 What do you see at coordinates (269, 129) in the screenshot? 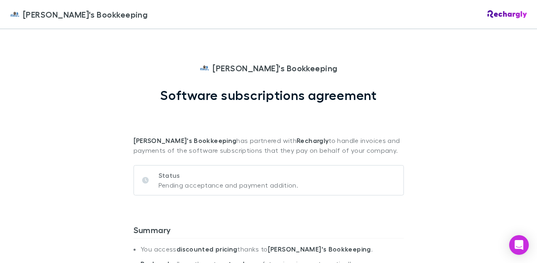
I see `p: has partnered with to handle invoices and payments of the software subscriptions that they pay on...` at bounding box center [269, 129].